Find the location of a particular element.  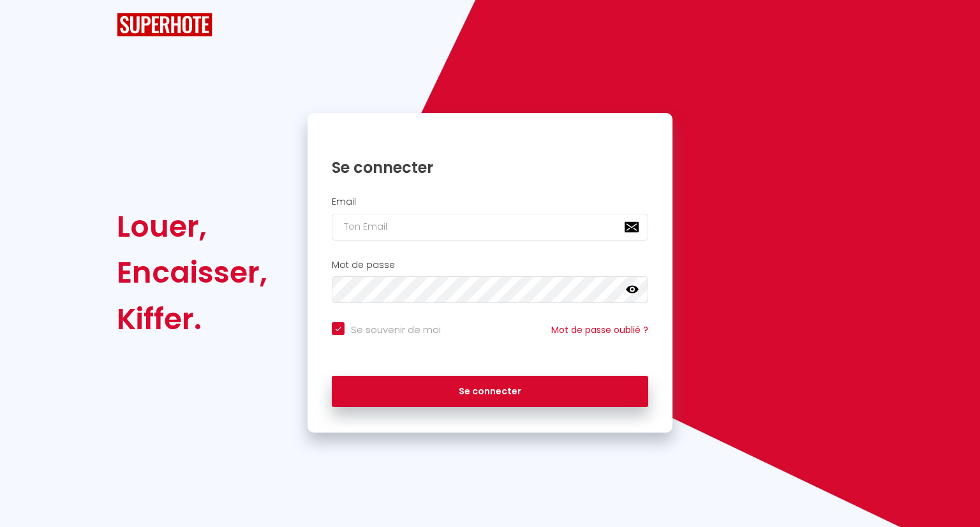

button: Se connecter is located at coordinates (490, 392).